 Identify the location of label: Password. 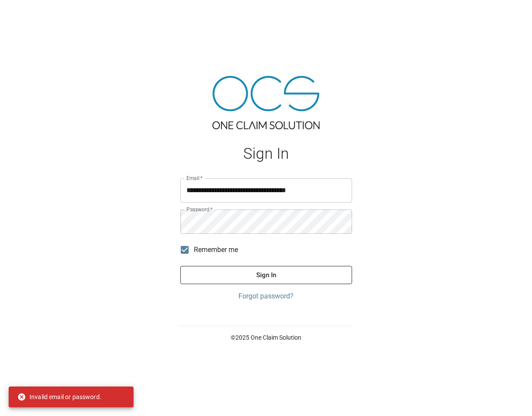
(200, 209).